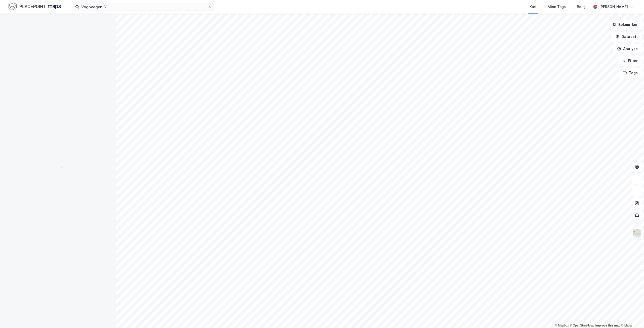  What do you see at coordinates (562, 326) in the screenshot?
I see `a: Mapbox` at bounding box center [562, 326].